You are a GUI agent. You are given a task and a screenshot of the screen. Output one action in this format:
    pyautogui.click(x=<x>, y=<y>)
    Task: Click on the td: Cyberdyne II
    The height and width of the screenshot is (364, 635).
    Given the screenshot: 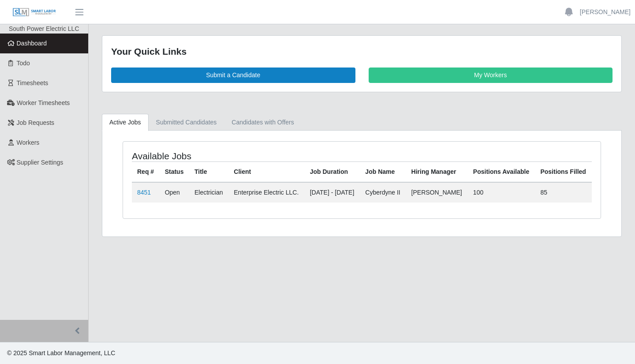 What is the action you would take?
    pyautogui.click(x=383, y=192)
    